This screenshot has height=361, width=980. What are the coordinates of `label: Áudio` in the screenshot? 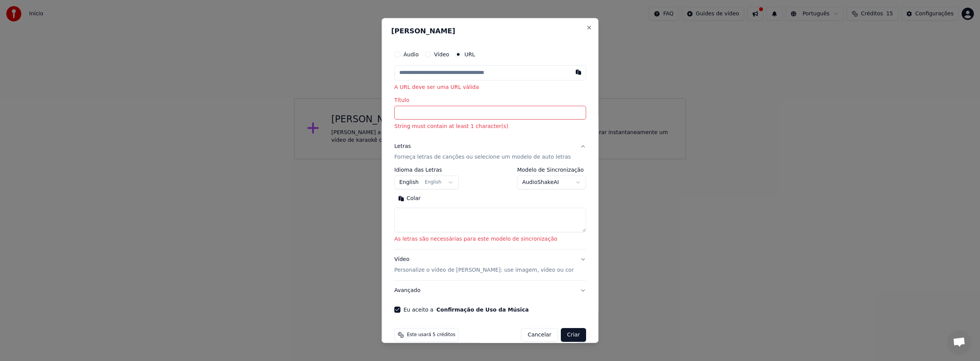 It's located at (411, 55).